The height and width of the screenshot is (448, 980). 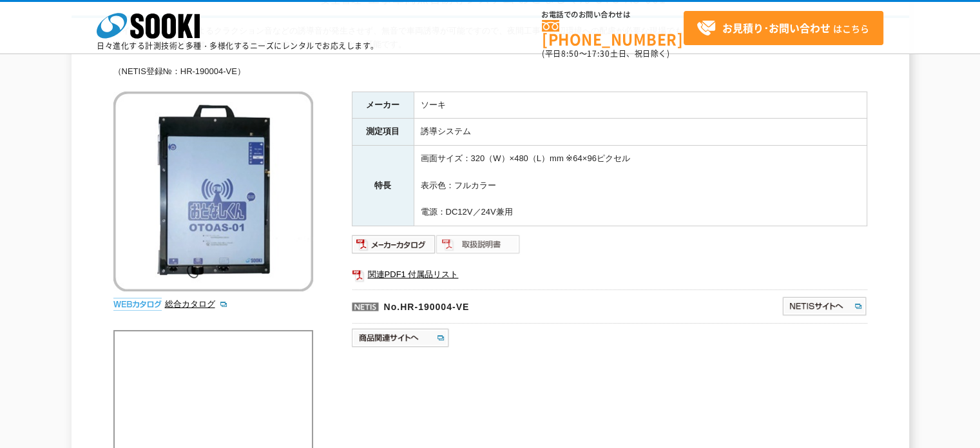 What do you see at coordinates (571, 54) in the screenshot?
I see `span: 8:50` at bounding box center [571, 54].